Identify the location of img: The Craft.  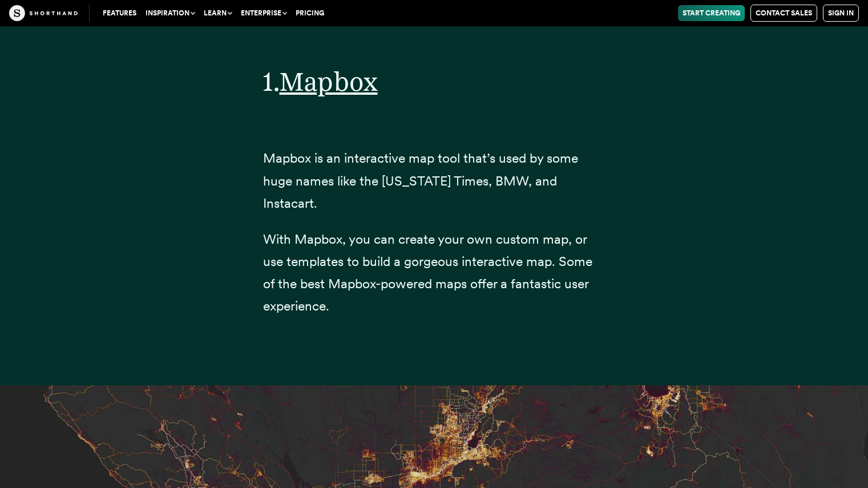
(43, 13).